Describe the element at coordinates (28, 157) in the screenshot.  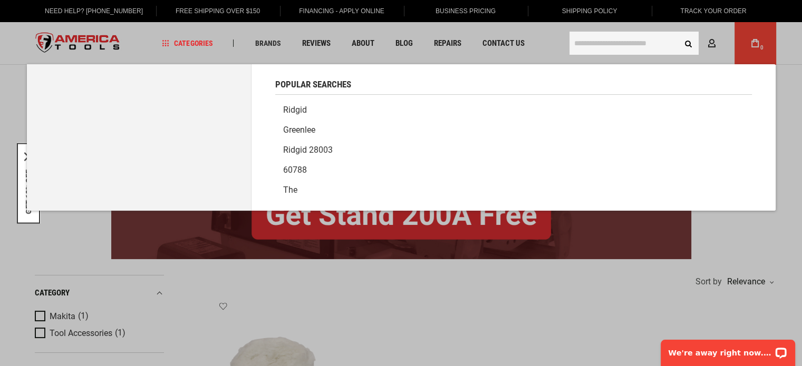
I see `button: Close` at that location.